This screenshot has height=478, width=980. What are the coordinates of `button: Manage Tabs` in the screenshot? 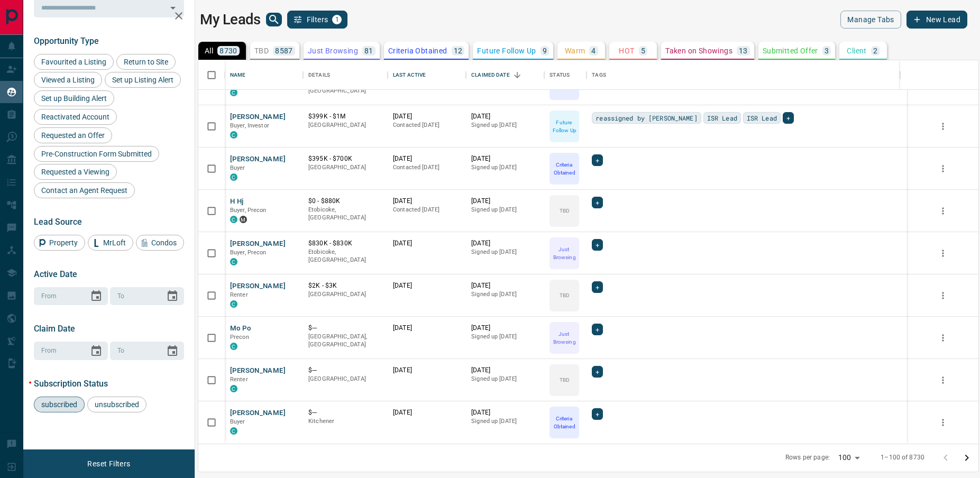 It's located at (871, 20).